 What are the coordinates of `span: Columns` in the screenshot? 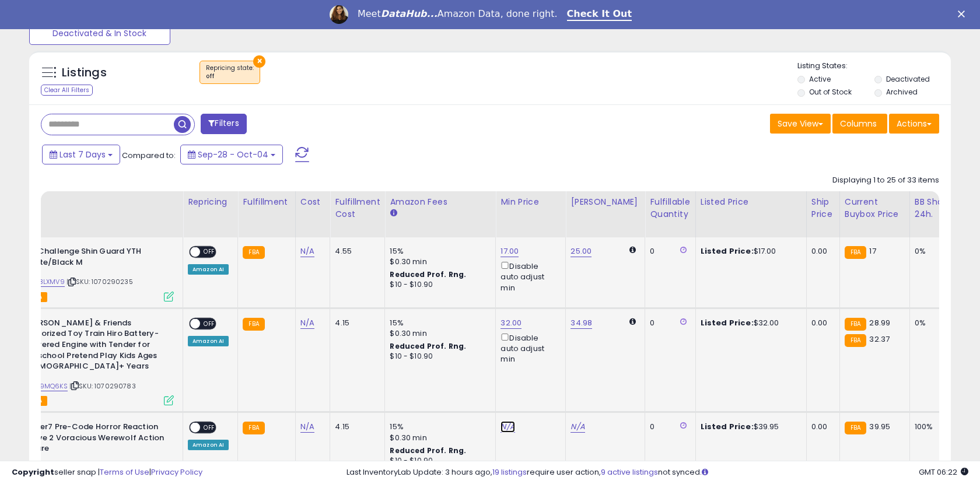 It's located at (858, 124).